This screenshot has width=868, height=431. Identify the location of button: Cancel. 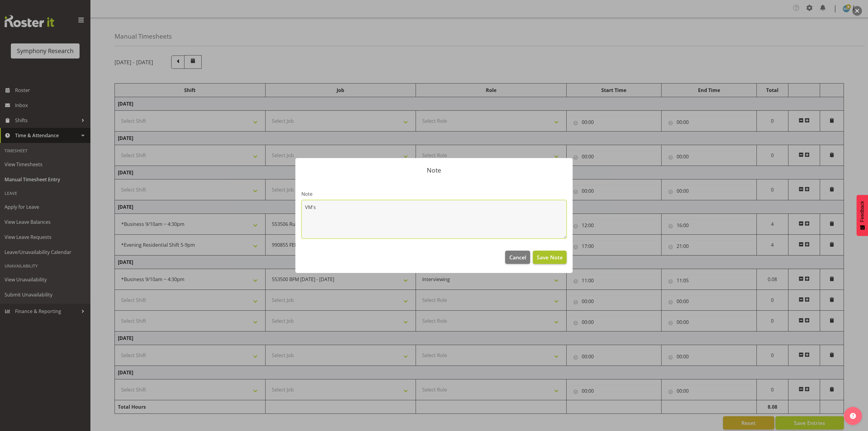
(517, 257).